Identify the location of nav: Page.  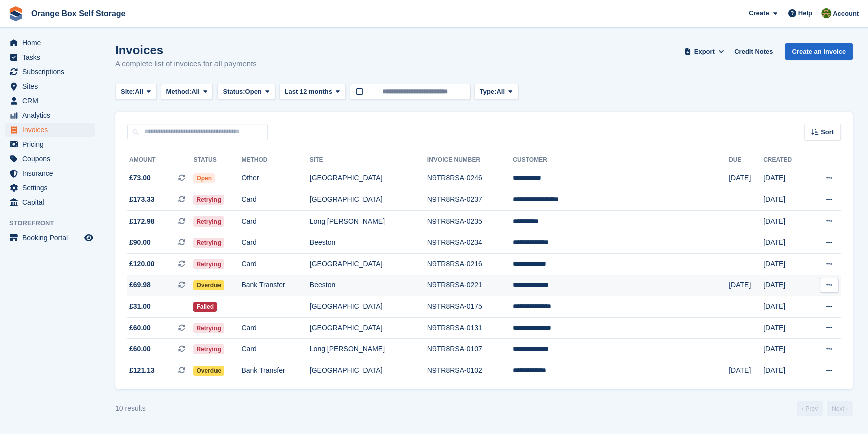
(825, 409).